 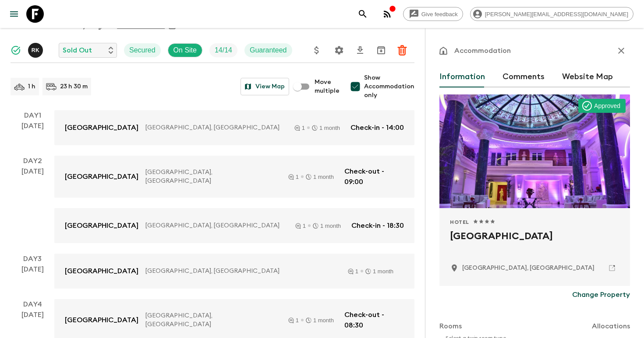 I want to click on button: RK, so click(x=37, y=50).